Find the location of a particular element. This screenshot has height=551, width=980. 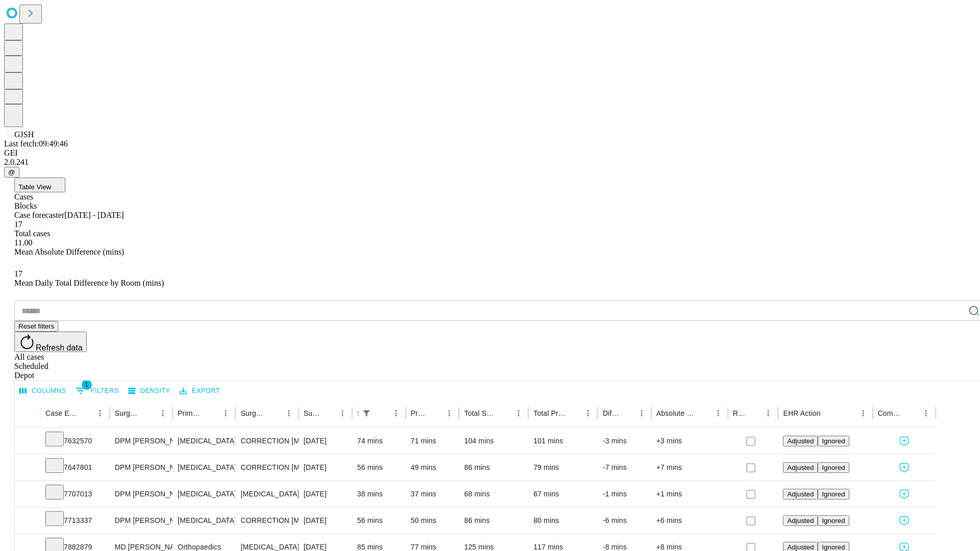

div: 74 mins is located at coordinates (378, 441).